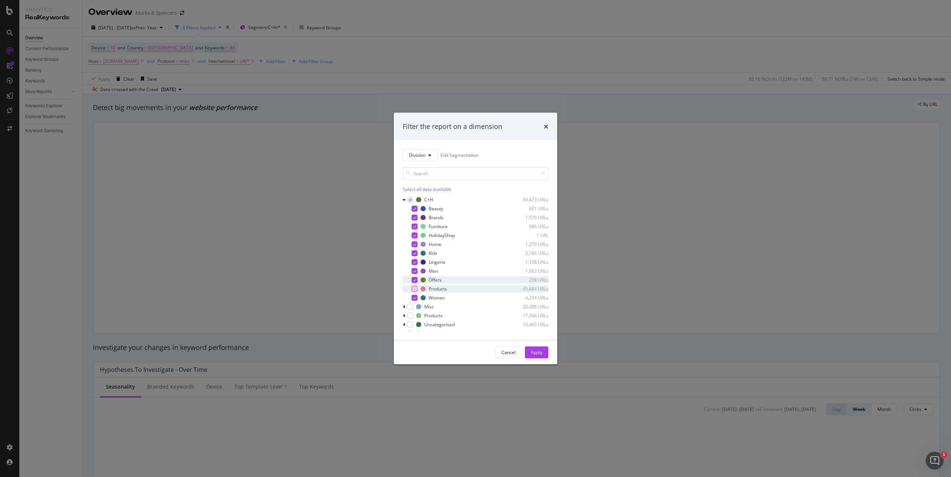 The image size is (951, 477). I want to click on div: Women, so click(436, 297).